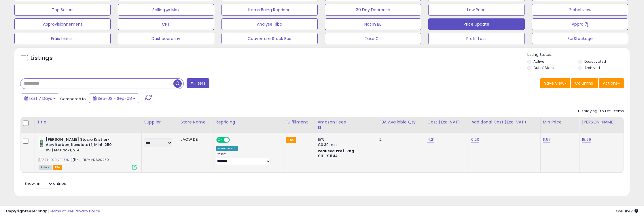 The height and width of the screenshot is (217, 644). What do you see at coordinates (227, 148) in the screenshot?
I see `div: Amazon AI *` at bounding box center [227, 148].